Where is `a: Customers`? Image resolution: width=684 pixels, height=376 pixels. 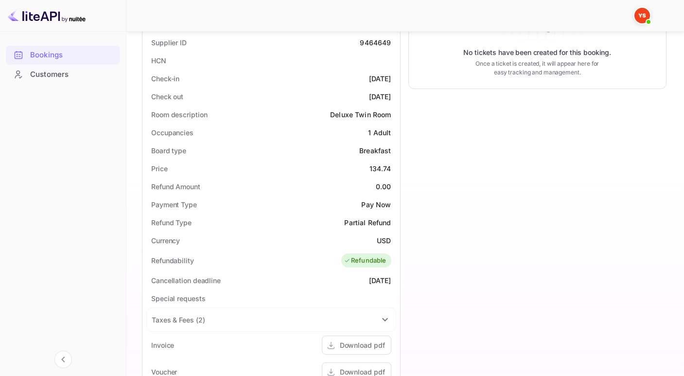 a: Customers is located at coordinates (63, 74).